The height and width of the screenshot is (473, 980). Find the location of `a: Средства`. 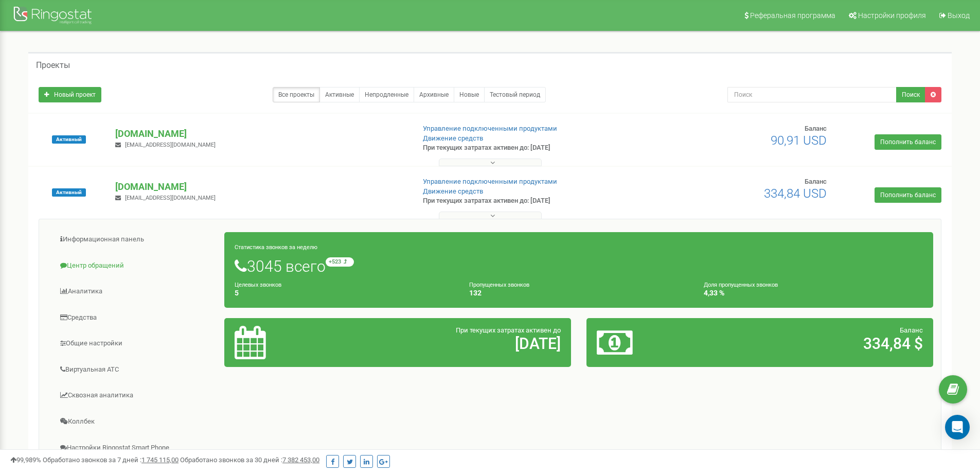

a: Средства is located at coordinates (136, 318).